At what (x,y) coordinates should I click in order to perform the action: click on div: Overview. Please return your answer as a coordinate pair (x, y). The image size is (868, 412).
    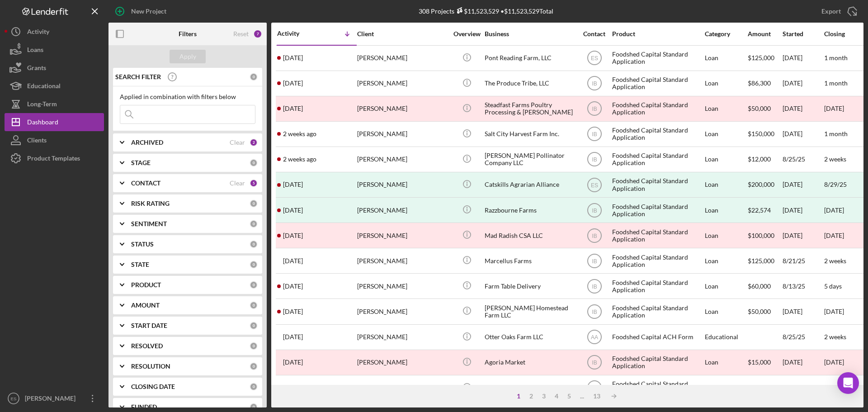
    Looking at the image, I should click on (467, 34).